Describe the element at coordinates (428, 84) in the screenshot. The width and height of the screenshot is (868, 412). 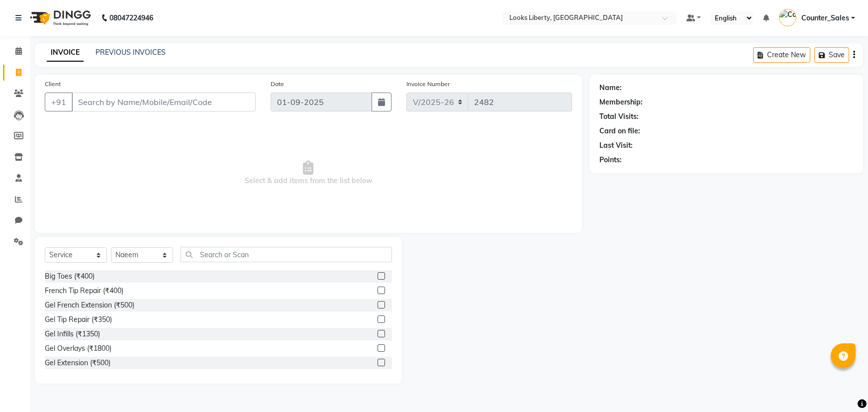
I see `label: Invoice Number` at that location.